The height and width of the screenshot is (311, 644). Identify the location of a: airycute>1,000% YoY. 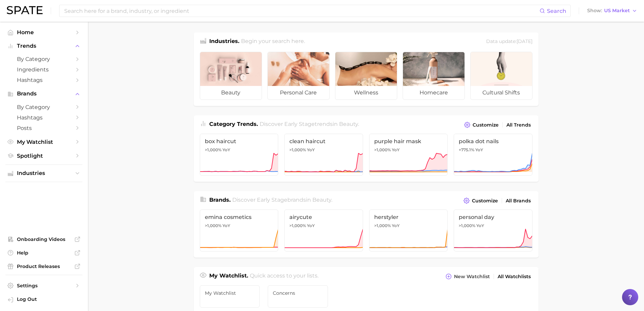
(324, 230).